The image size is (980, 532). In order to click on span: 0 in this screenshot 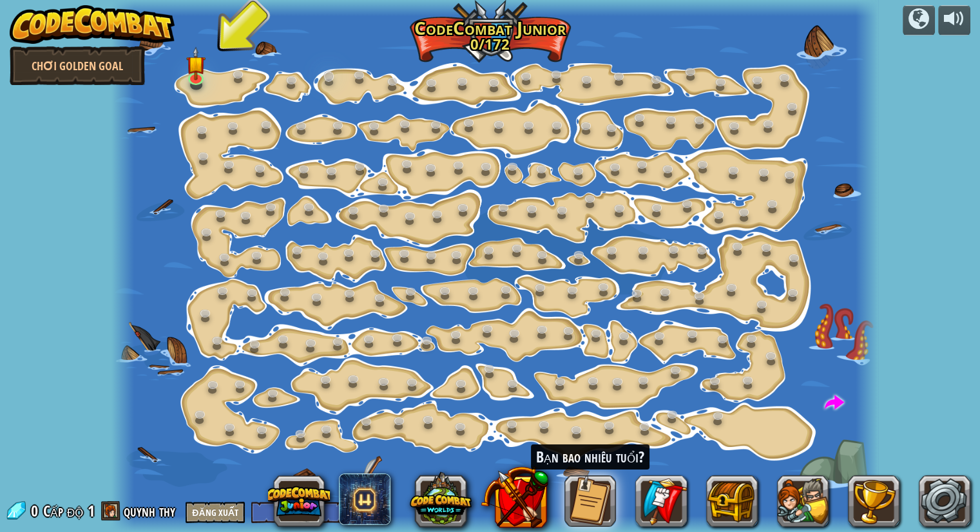, I will do `click(36, 511)`.